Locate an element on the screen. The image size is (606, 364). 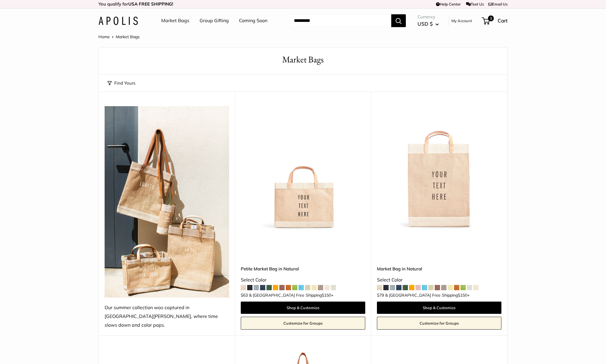
a: Coming Soon is located at coordinates (253, 21).